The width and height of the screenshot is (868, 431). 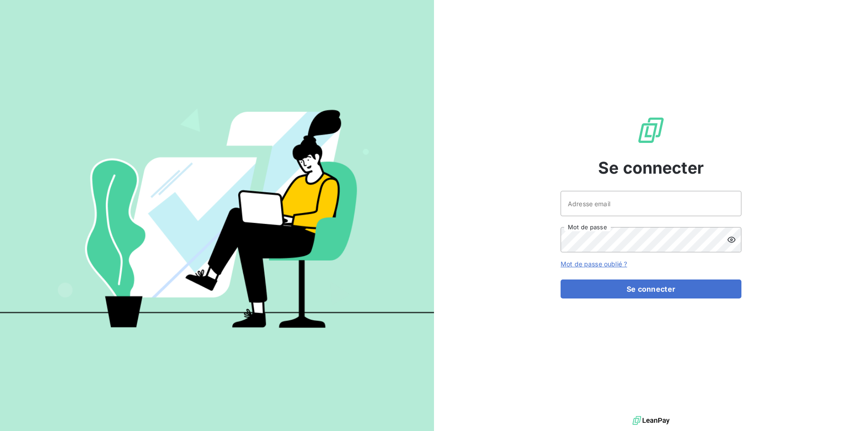 I want to click on input: placeholder, so click(x=652, y=204).